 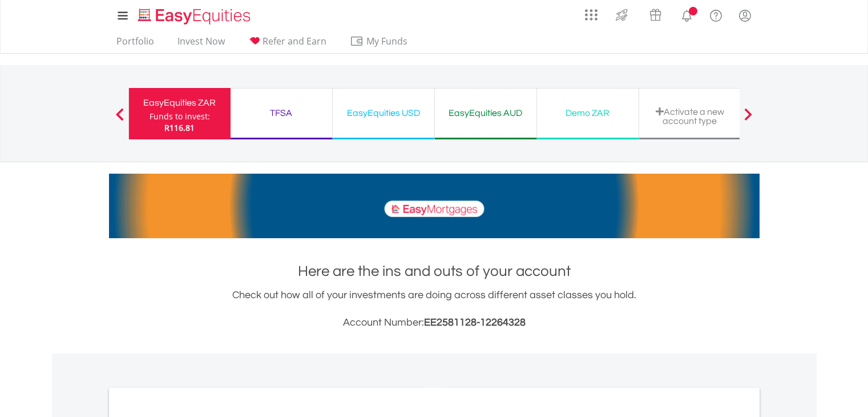 What do you see at coordinates (716, 14) in the screenshot?
I see `a: FAQ's and Support` at bounding box center [716, 14].